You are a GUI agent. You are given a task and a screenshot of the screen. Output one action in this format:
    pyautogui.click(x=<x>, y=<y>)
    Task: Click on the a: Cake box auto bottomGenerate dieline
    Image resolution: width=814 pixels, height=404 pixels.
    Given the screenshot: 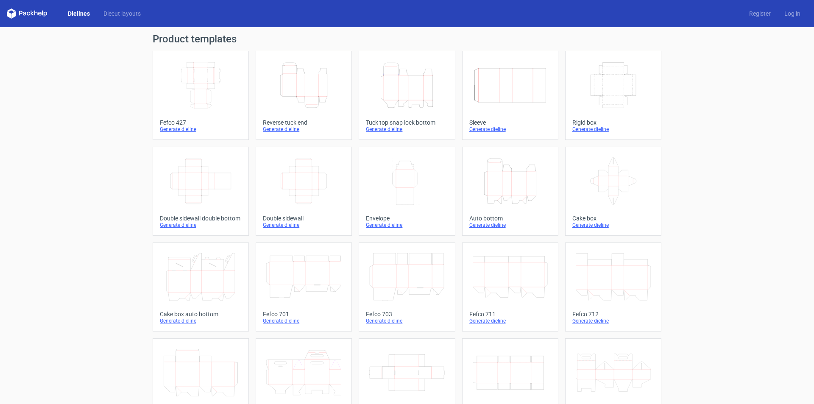 What is the action you would take?
    pyautogui.click(x=201, y=287)
    